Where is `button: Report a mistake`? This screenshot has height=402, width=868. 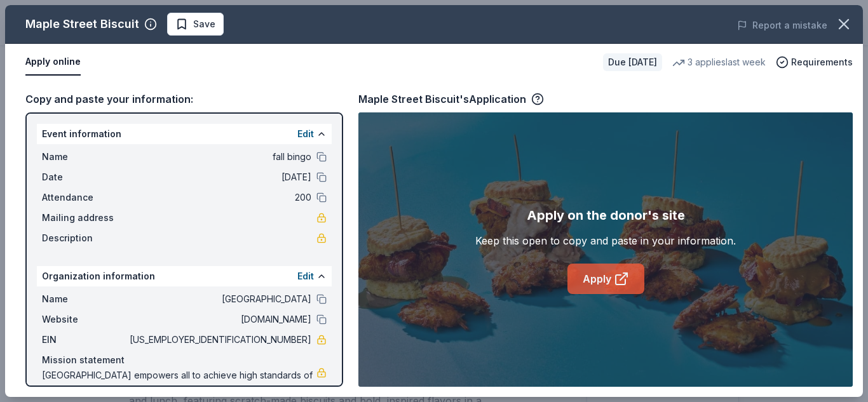 button: Report a mistake is located at coordinates (782, 25).